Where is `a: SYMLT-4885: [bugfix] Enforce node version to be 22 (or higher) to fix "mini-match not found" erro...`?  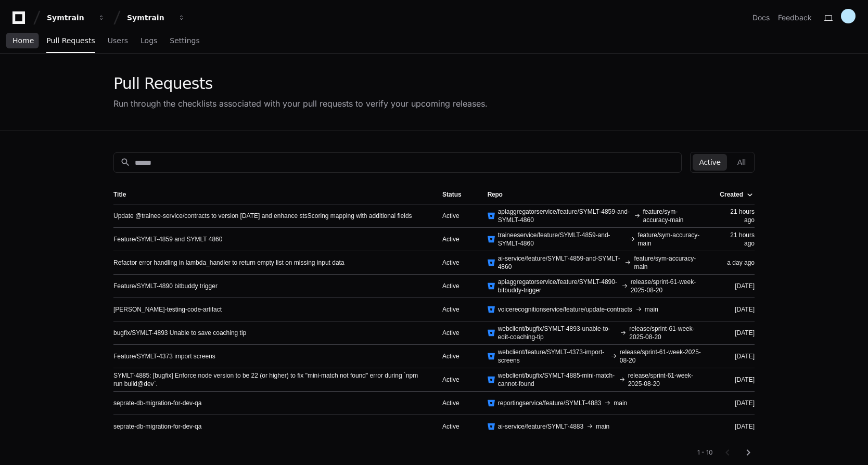
a: SYMLT-4885: [bugfix] Enforce node version to be 22 (or higher) to fix "mini-match not found" erro... is located at coordinates (270, 379).